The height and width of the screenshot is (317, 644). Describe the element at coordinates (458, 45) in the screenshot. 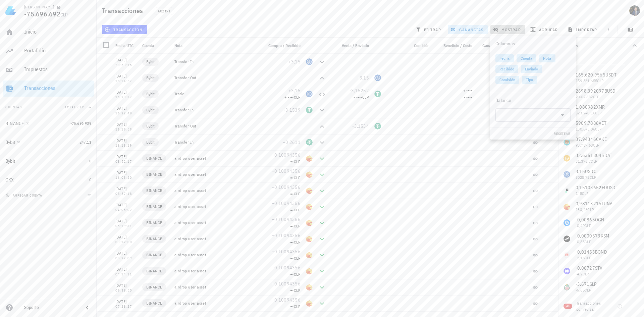

I see `span: Beneficio / Costo` at that location.